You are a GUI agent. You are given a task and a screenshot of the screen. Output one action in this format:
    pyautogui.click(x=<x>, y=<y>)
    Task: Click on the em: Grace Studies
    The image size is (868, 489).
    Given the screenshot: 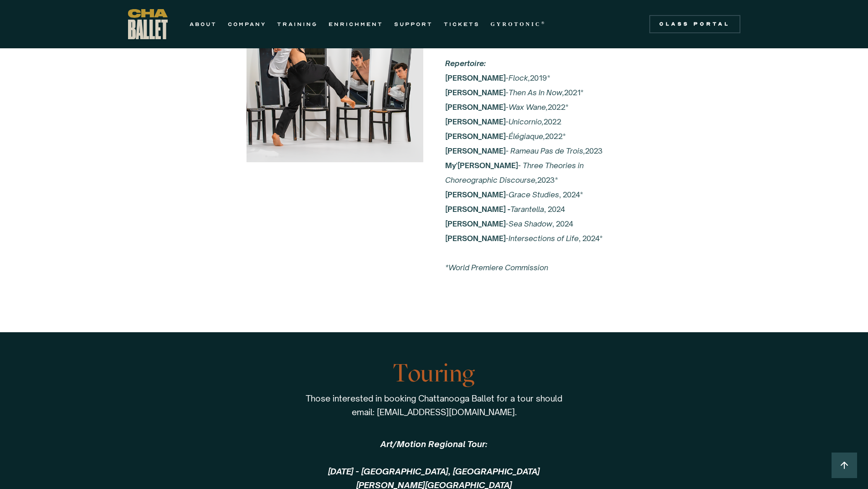 What is the action you would take?
    pyautogui.click(x=534, y=194)
    